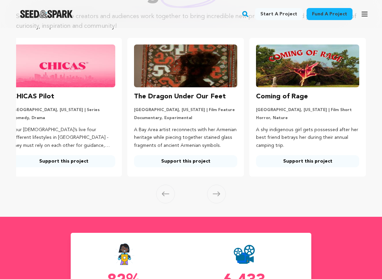 Image resolution: width=382 pixels, height=279 pixels. What do you see at coordinates (46, 14) in the screenshot?
I see `a: Seed&Spark Homepage` at bounding box center [46, 14].